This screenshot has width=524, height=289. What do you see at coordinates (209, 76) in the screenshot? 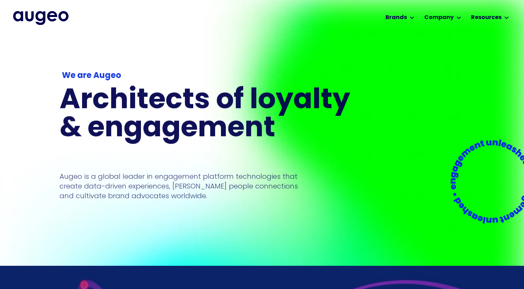
I see `div: We are Augeo` at bounding box center [209, 76].